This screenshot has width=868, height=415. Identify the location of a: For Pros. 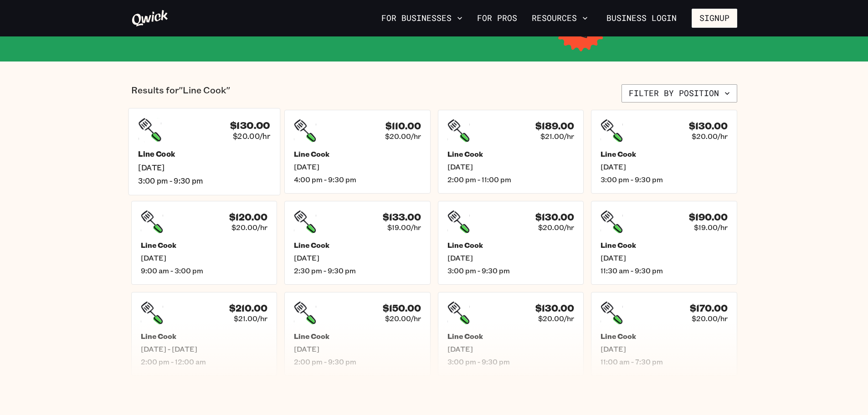
(497, 18).